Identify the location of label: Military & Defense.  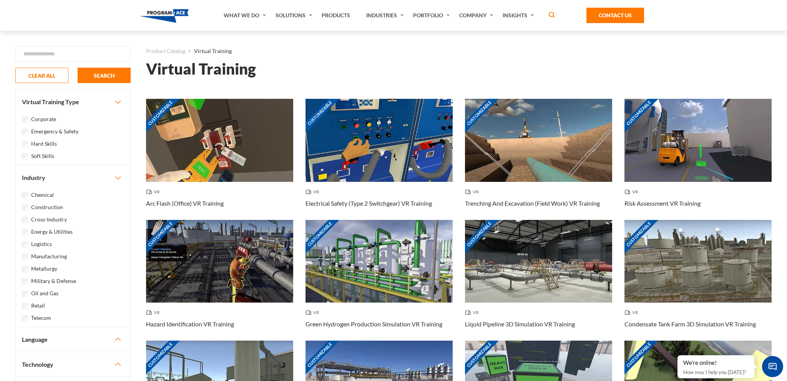
(53, 281).